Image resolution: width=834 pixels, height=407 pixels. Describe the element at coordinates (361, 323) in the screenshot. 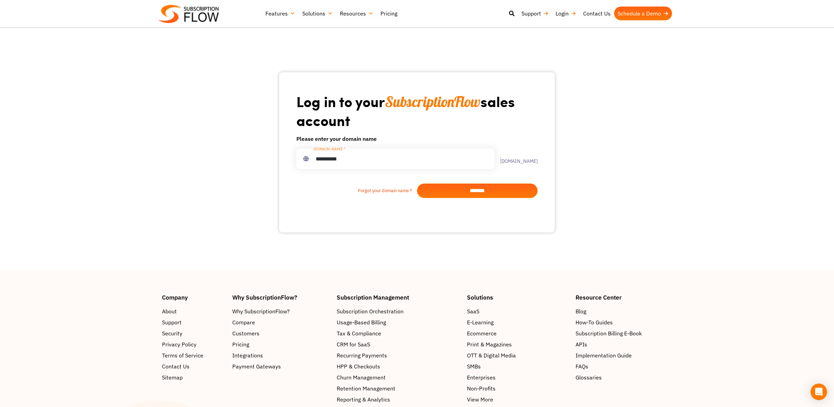

I see `span: Usage-Based Billing` at that location.